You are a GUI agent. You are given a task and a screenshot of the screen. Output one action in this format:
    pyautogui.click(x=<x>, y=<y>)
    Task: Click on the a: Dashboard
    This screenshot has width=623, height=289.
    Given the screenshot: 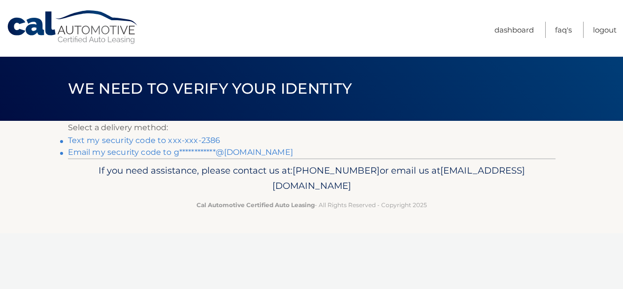 What is the action you would take?
    pyautogui.click(x=514, y=30)
    